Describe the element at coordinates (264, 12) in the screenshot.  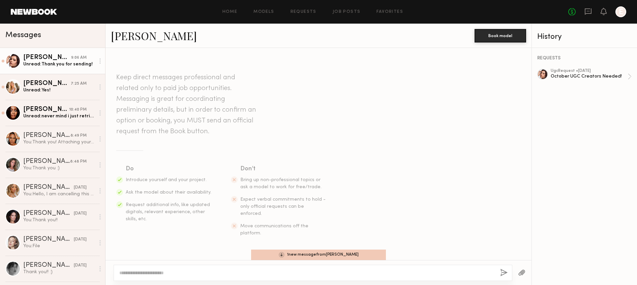
I see `a: Models` at that location.